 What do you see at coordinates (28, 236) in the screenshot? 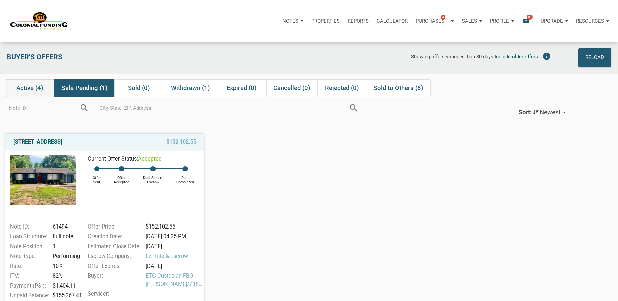
I see `div: Loan Structure:` at bounding box center [28, 236].